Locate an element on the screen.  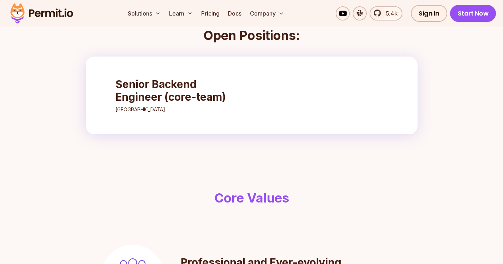
span: 5.4k is located at coordinates (390, 13).